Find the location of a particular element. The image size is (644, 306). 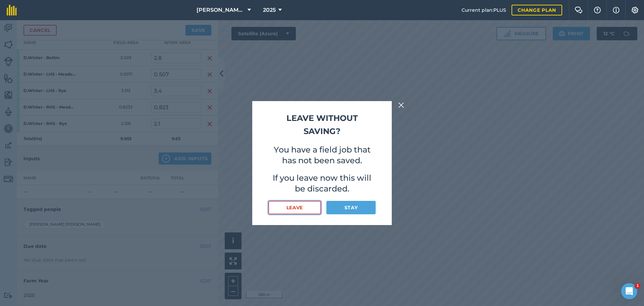

h2: Leave without saving? is located at coordinates (322, 125).